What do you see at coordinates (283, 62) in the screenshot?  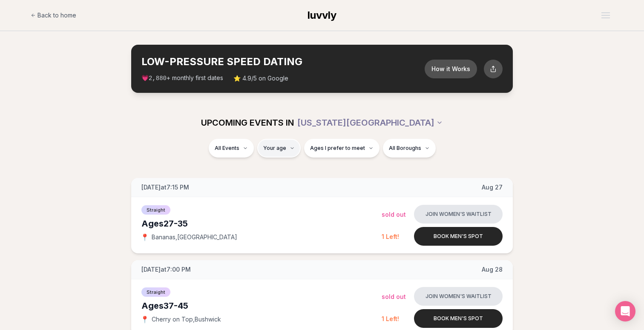 I see `h2: LOW-PRESSURE SPEED DATING` at bounding box center [283, 62].